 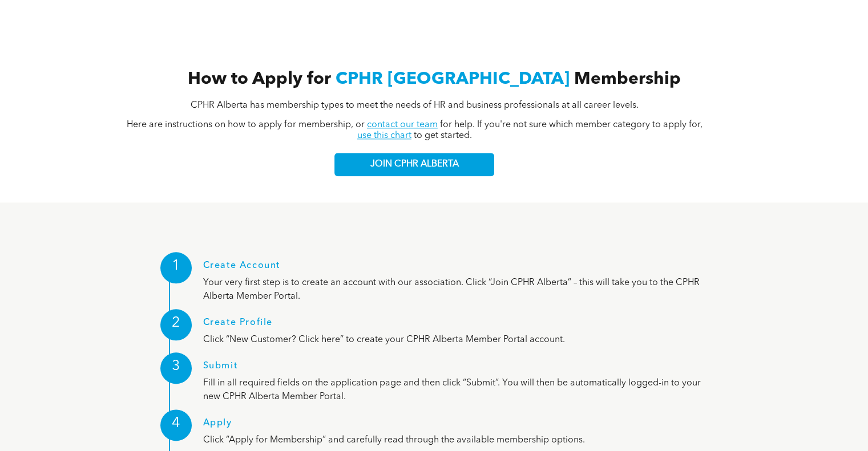 What do you see at coordinates (414, 106) in the screenshot?
I see `span: CPHR Alberta has membership types to meet the needs of HR and business professionals at all caree...` at bounding box center [414, 106].